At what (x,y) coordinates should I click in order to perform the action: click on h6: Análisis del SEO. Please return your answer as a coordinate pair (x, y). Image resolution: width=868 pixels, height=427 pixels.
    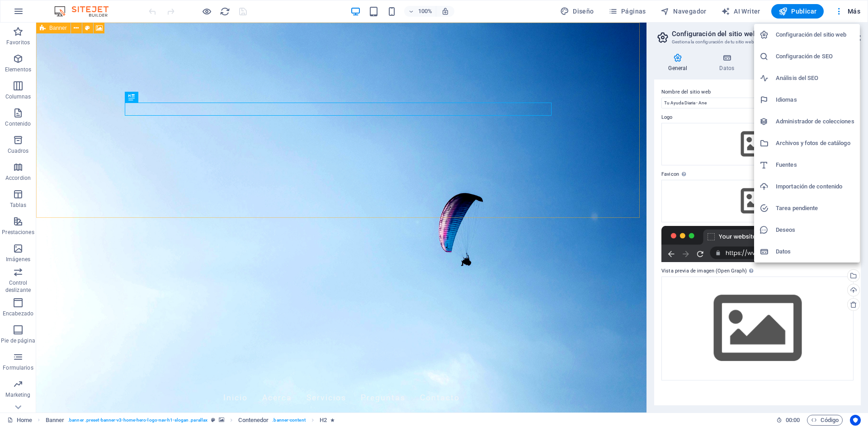
    Looking at the image, I should click on (815, 78).